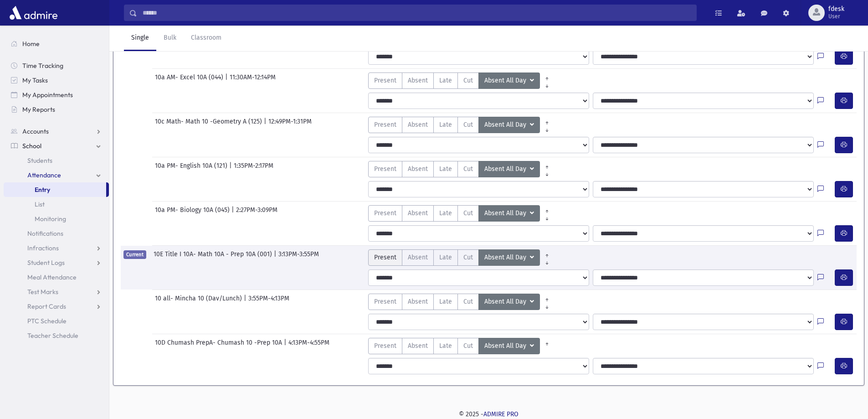 The image size is (868, 419). I want to click on span: 4:13PM-4:55PM, so click(309, 346).